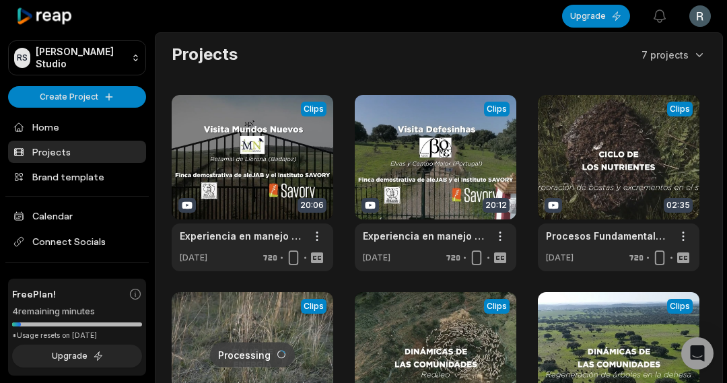 This screenshot has height=383, width=727. I want to click on div: Open Intercom Messenger, so click(698, 354).